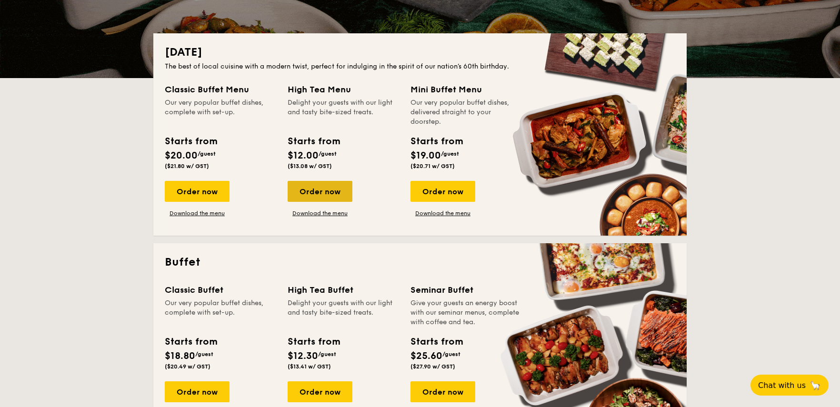  Describe the element at coordinates (466, 112) in the screenshot. I see `div: Our very popular buffet dishes, delivered straight to your doorstep.` at that location.